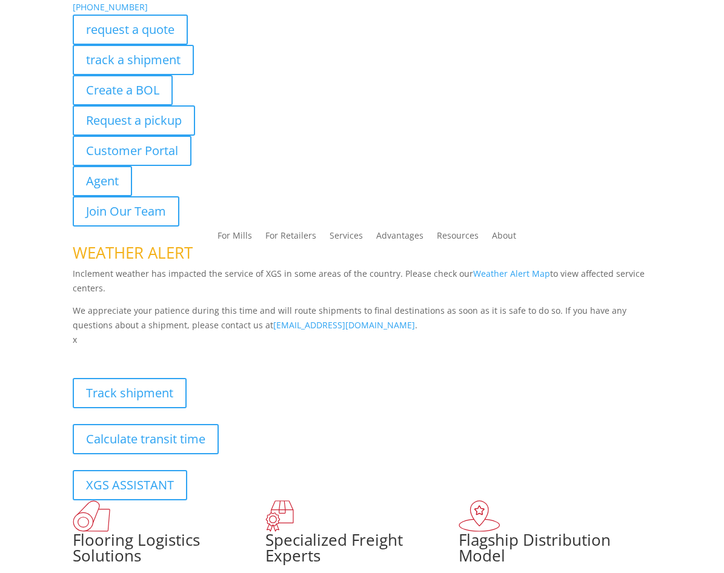 The width and height of the screenshot is (724, 573). Describe the element at coordinates (362, 318) in the screenshot. I see `p: We appreciate your patience during this time and will route shipments to final destinations as so...` at that location.